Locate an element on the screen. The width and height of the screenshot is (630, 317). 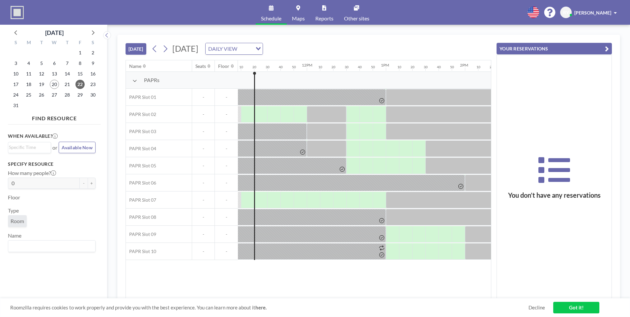
span: Wednesday, August 27, 2025 is located at coordinates (54, 95).